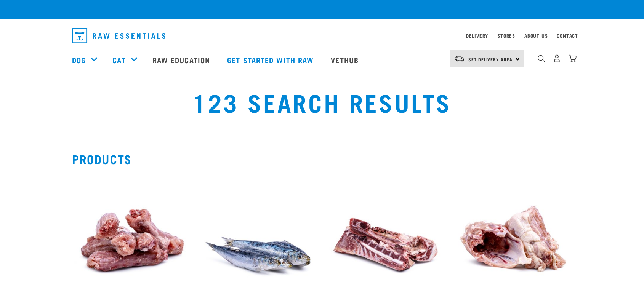 This screenshot has height=294, width=644. I want to click on img: 1236 Chicken Frame Turks 01, so click(513, 231).